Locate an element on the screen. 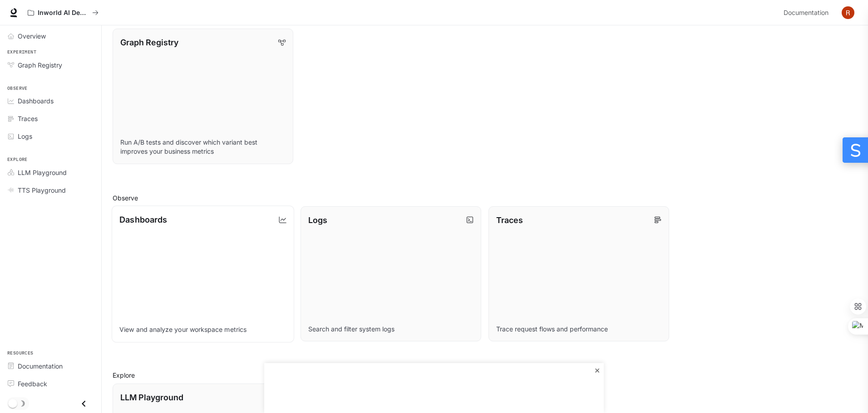 The height and width of the screenshot is (413, 868). a: Feedback is located at coordinates (51, 384).